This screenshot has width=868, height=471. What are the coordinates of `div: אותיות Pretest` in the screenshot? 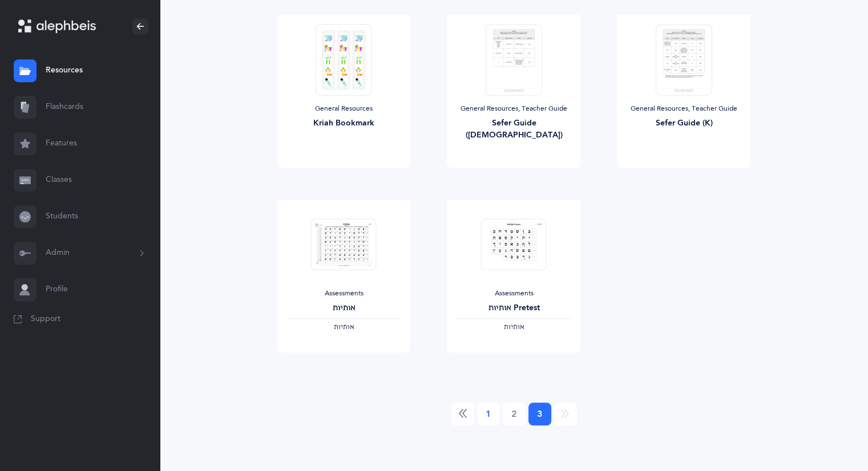 It's located at (514, 308).